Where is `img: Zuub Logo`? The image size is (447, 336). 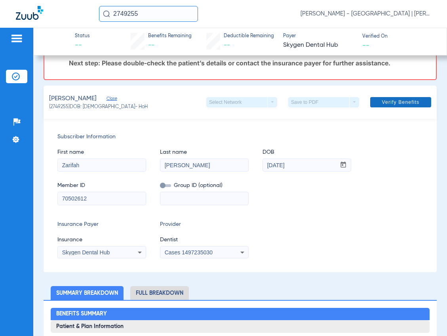
img: Zuub Logo is located at coordinates (29, 13).